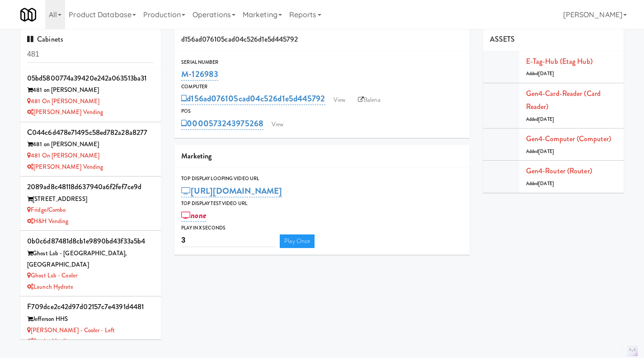 This screenshot has width=644, height=358. What do you see at coordinates (90, 187) in the screenshot?
I see `div: 2089ad8c48118d637940a6f2fef7ce9d` at bounding box center [90, 187].